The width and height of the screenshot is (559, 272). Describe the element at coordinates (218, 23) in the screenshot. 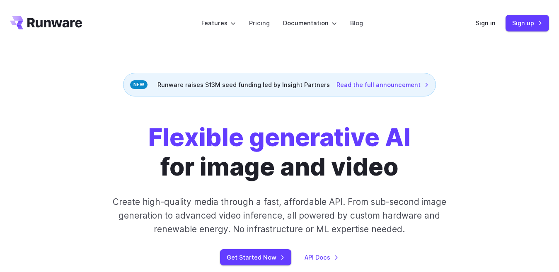

I see `label: Features` at that location.